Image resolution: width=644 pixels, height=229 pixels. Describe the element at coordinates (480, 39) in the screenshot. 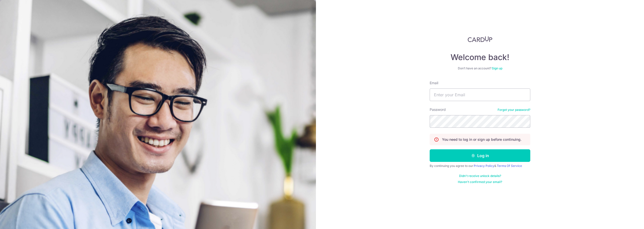

I see `img: CardUp Logo` at that location.